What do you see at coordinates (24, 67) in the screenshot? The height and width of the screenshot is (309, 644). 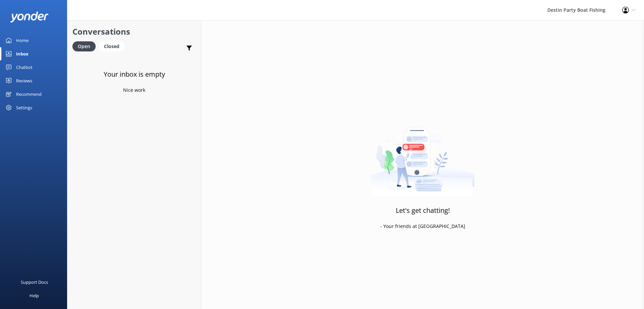 I see `div: Chatbot` at bounding box center [24, 67].